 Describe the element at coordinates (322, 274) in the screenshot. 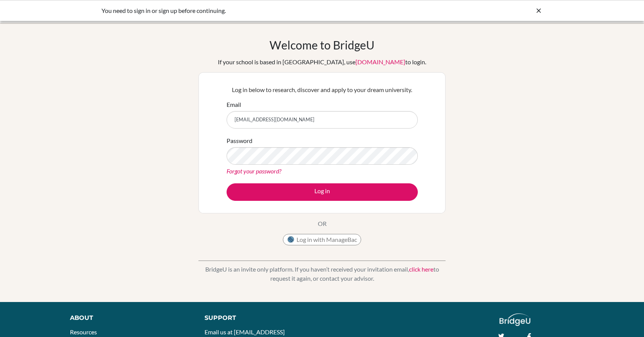

I see `p: BridgeU is an invite only platform. If you haven’t received your invitation email, to request it ...` at that location.